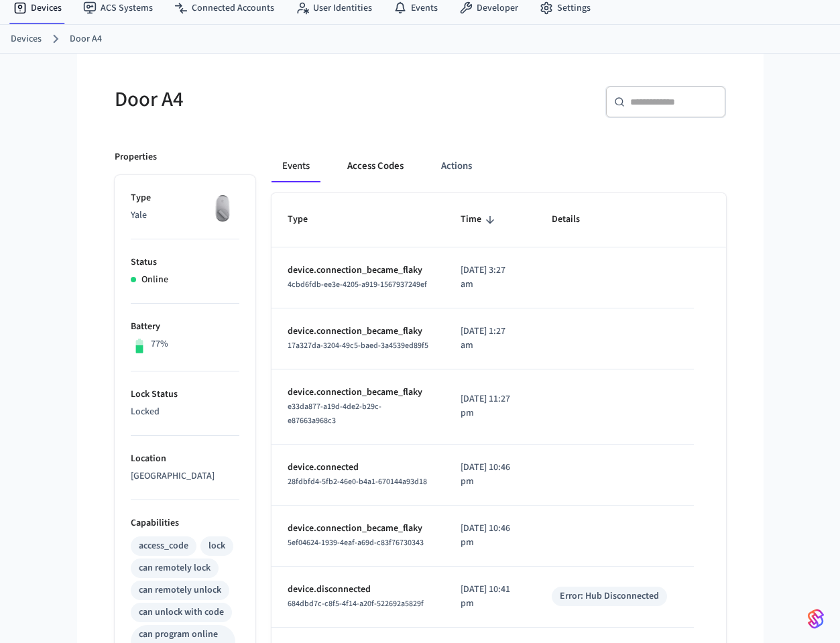 The width and height of the screenshot is (840, 643). What do you see at coordinates (185, 215) in the screenshot?
I see `p: Yale` at bounding box center [185, 215].